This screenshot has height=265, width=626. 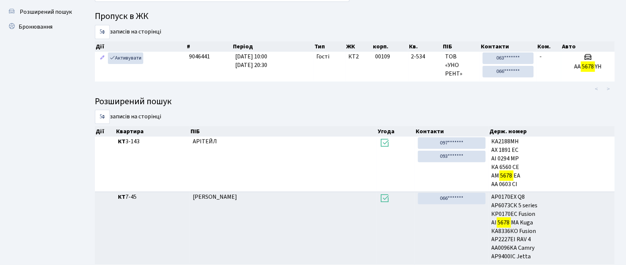 What do you see at coordinates (46, 12) in the screenshot?
I see `span: Розширений пошук` at bounding box center [46, 12].